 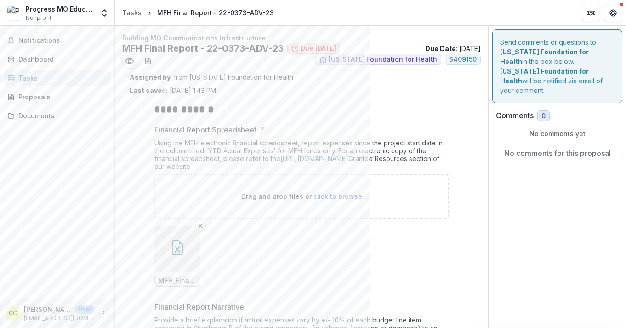 What do you see at coordinates (61, 97) in the screenshot?
I see `div: Proposals` at bounding box center [61, 97].